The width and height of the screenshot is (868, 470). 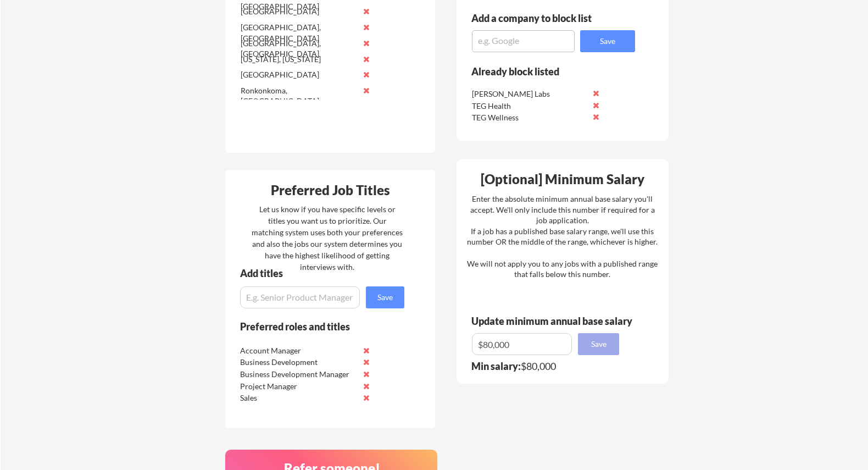 I want to click on div: Business Development Manager, so click(x=298, y=375).